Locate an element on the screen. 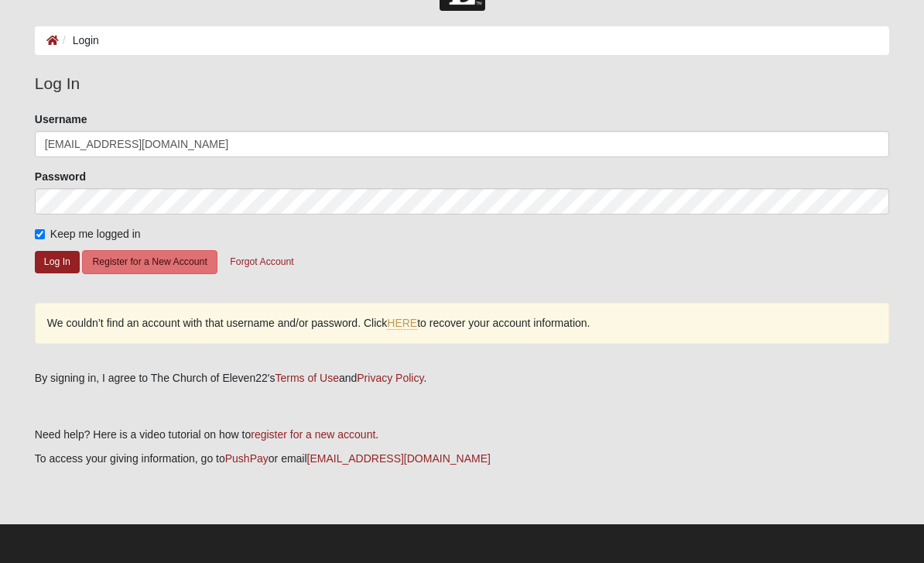 This screenshot has width=924, height=563. a: HERE is located at coordinates (402, 323).